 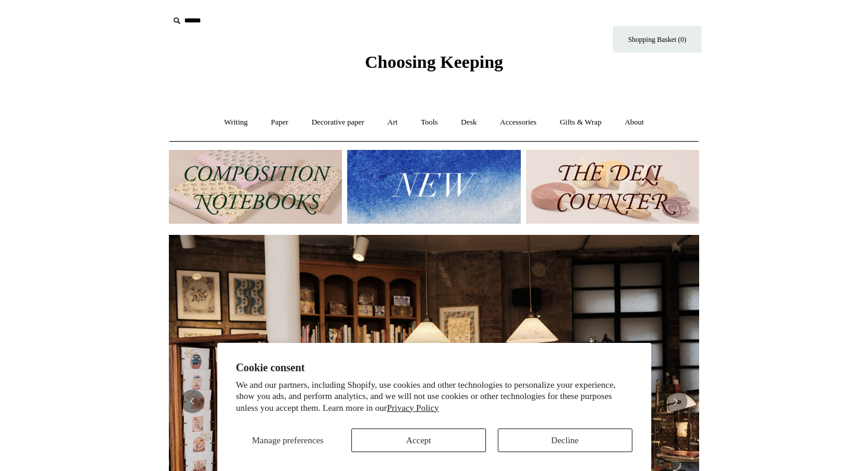 What do you see at coordinates (287, 440) in the screenshot?
I see `button: Manage preferences` at bounding box center [287, 440].